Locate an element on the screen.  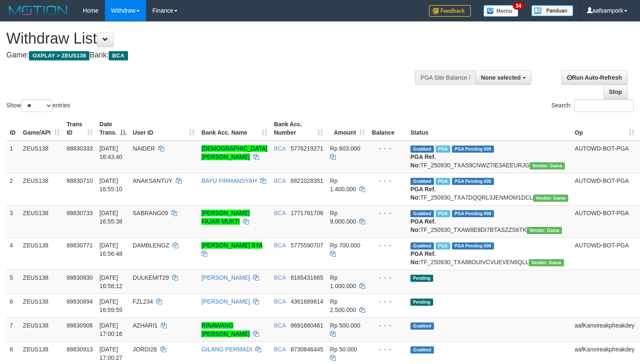
h4: Game: Bank: is located at coordinates (212, 55).